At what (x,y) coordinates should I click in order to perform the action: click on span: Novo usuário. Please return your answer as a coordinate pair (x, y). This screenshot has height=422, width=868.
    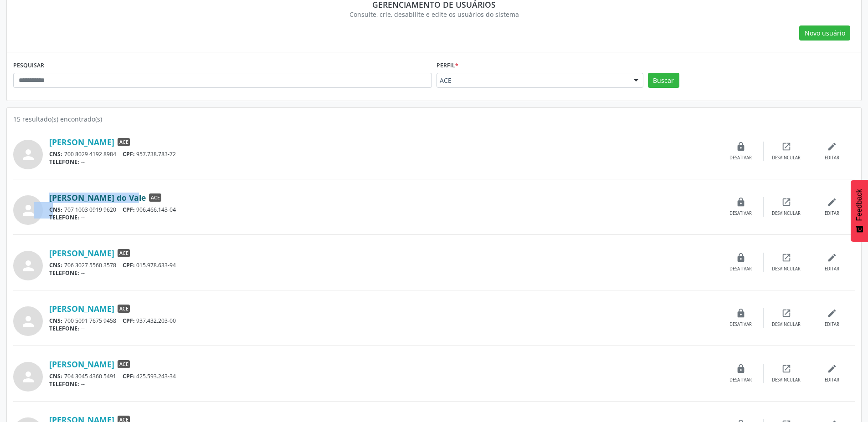
    Looking at the image, I should click on (825, 33).